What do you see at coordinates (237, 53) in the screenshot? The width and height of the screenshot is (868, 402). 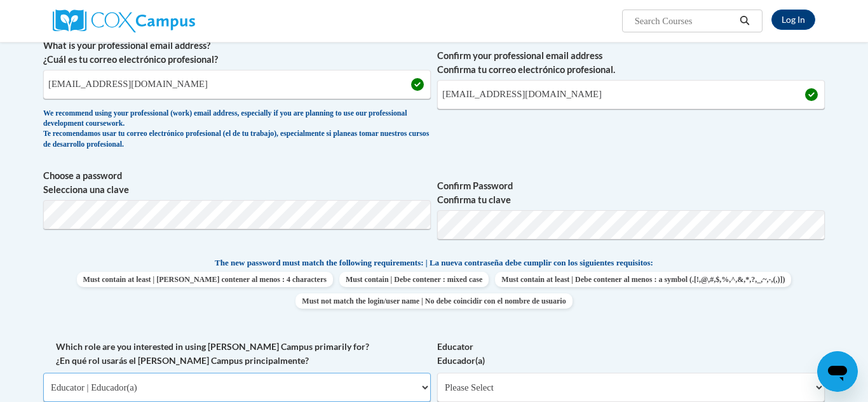 I see `label: What is your professional email address? ¿Cuál es tu correo electrónico profesional?` at bounding box center [237, 53].